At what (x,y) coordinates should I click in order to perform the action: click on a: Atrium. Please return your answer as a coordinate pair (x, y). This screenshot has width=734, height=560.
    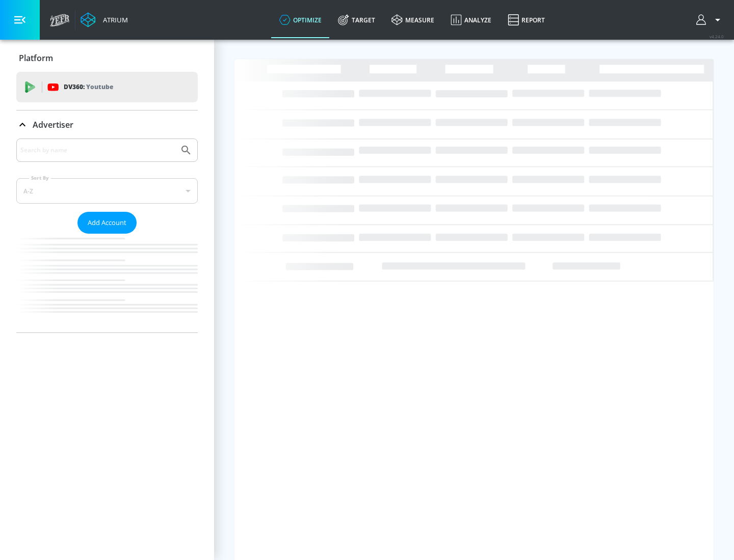
    Looking at the image, I should click on (104, 20).